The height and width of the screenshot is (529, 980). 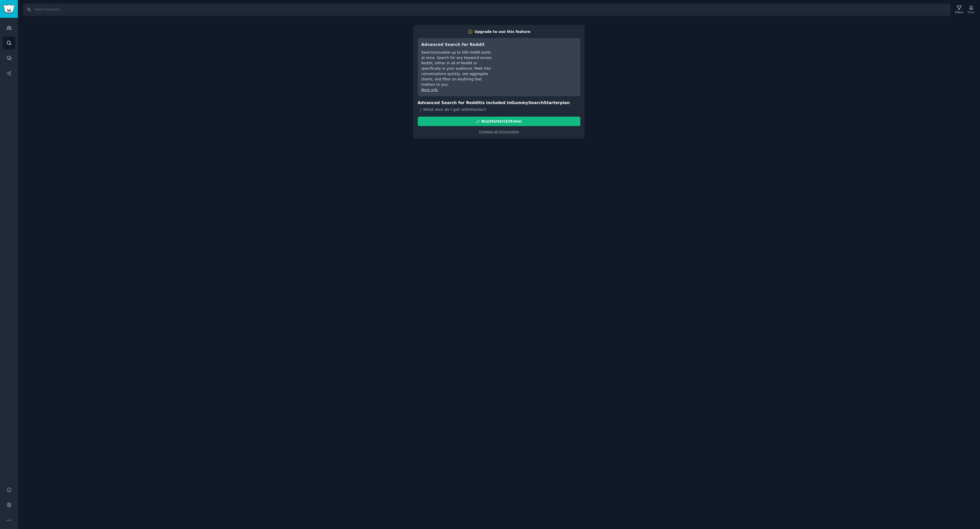 I want to click on button: BuyStarter($29/mo), so click(x=499, y=121).